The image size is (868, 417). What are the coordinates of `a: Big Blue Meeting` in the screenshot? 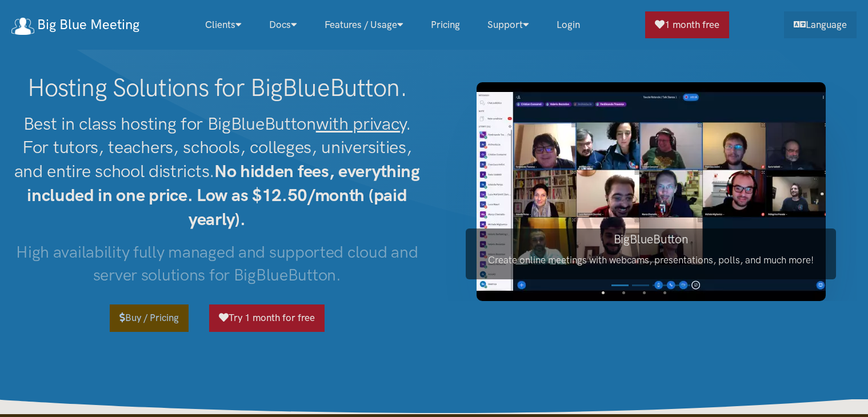 It's located at (76, 25).